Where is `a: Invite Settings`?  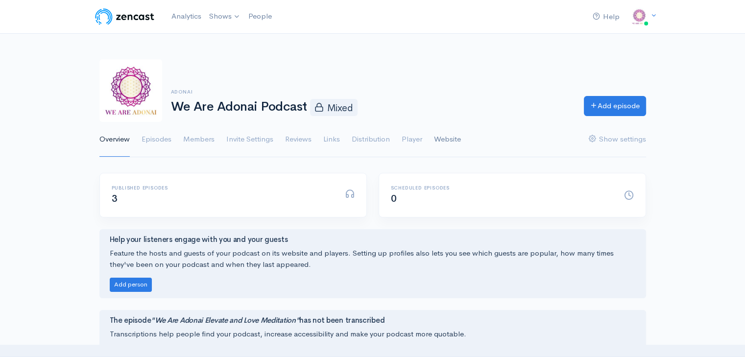 a: Invite Settings is located at coordinates (250, 140).